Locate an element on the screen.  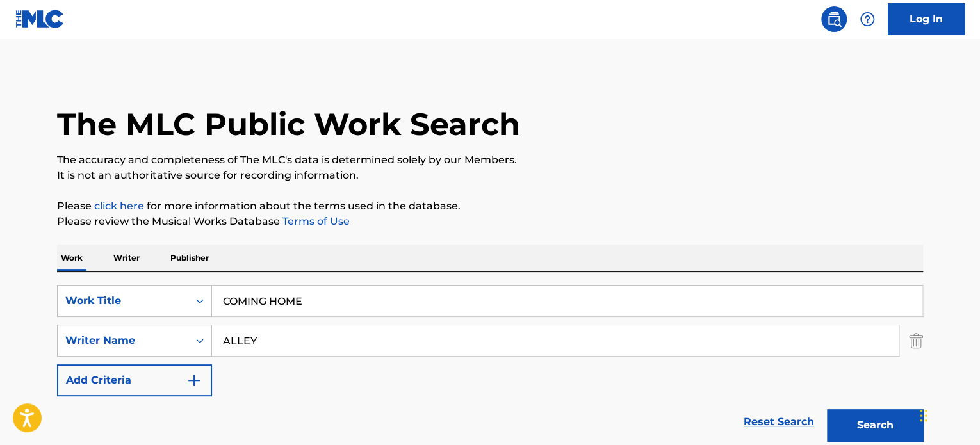
p: Publisher is located at coordinates (189, 258).